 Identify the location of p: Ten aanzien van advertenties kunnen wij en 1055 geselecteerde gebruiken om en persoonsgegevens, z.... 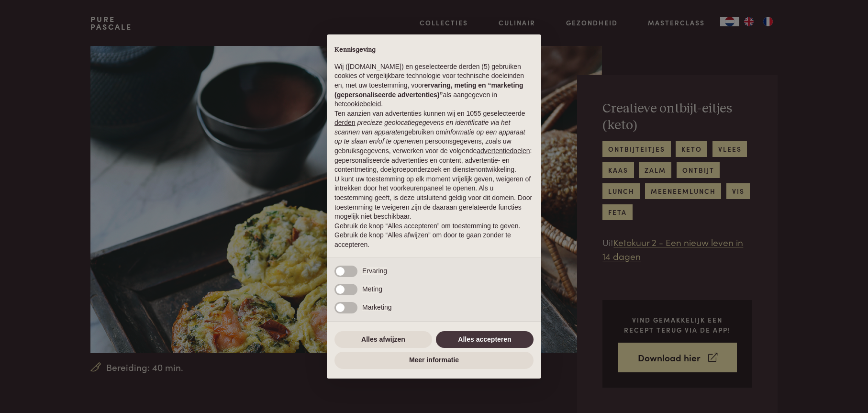
(434, 141).